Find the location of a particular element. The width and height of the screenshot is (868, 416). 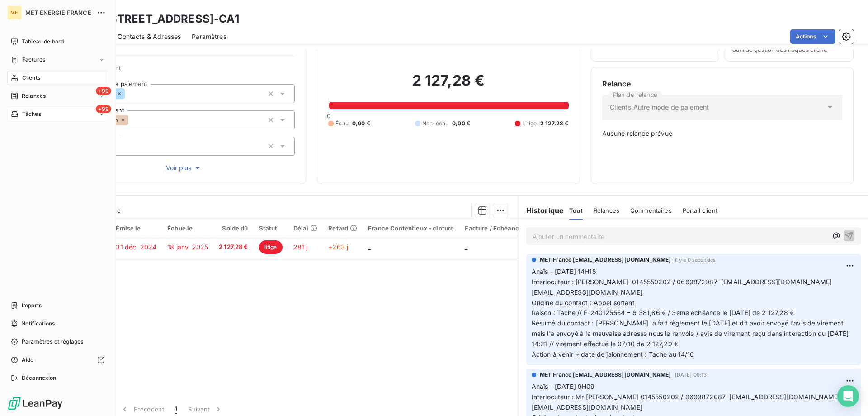

span: Aucune relance prévue is located at coordinates (722, 133).